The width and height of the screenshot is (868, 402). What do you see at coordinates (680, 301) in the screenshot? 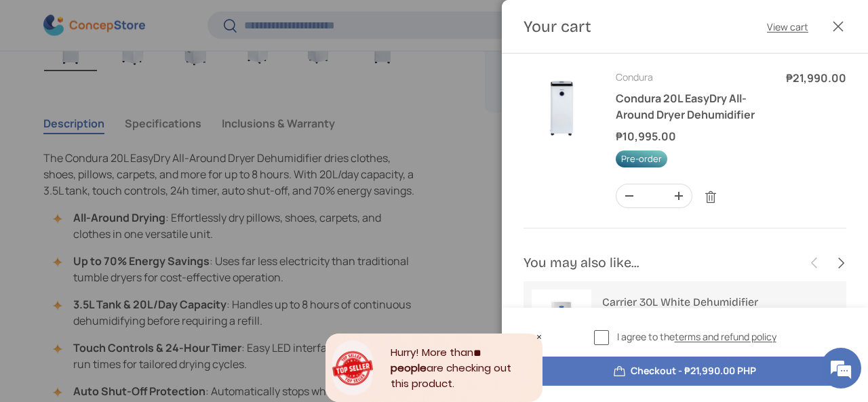
I see `a: Carrier 30L White Dehumidifier` at bounding box center [680, 301].